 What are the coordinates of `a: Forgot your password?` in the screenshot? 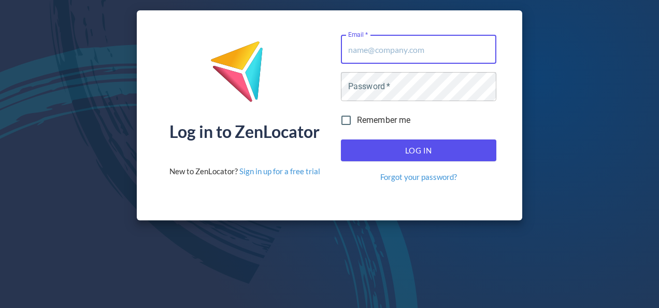 It's located at (419, 177).